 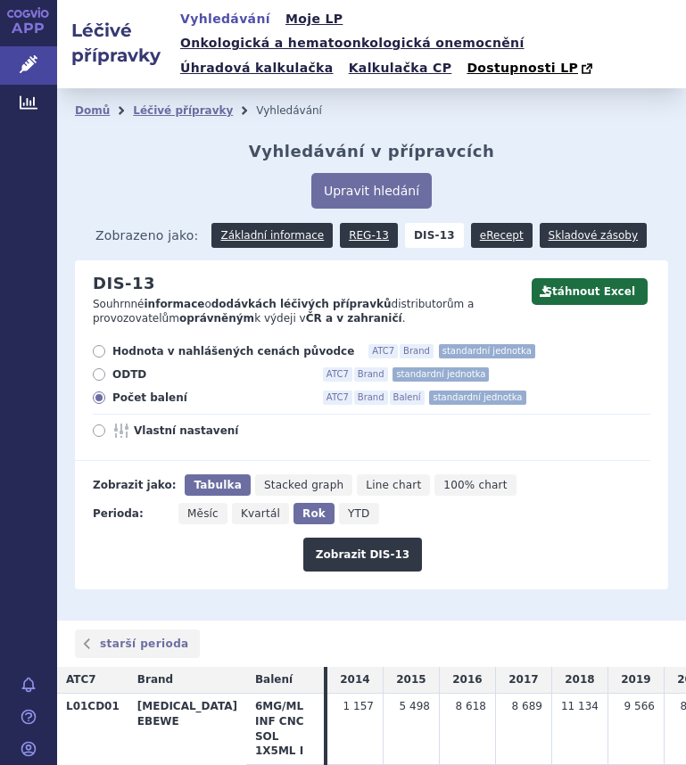 What do you see at coordinates (471, 707) in the screenshot?
I see `span: 8 618` at bounding box center [471, 707].